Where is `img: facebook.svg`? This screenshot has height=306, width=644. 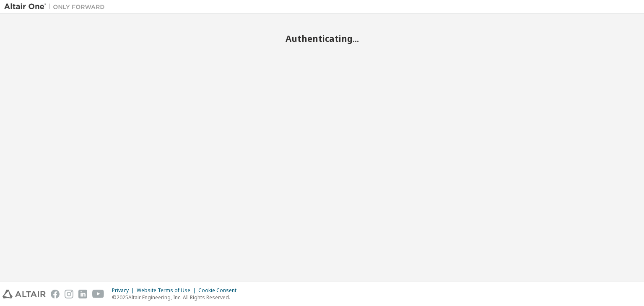 img: facebook.svg is located at coordinates (55, 293).